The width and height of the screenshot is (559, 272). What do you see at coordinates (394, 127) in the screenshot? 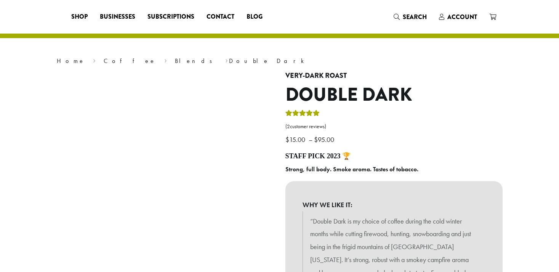
I see `a: (2customer reviews)` at bounding box center [394, 127].